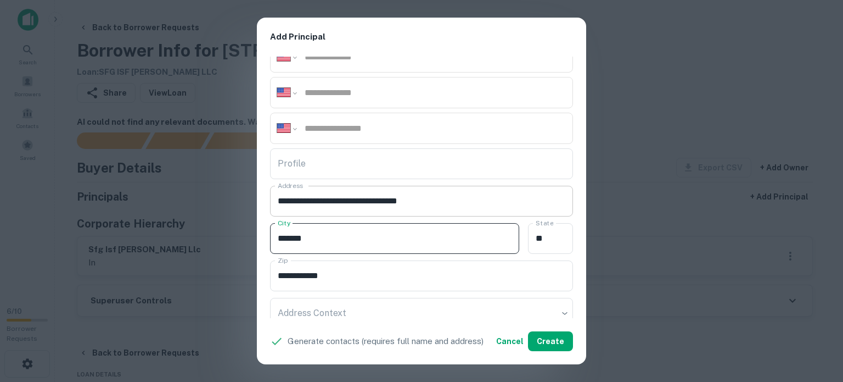 This screenshot has width=843, height=382. Describe the element at coordinates (545, 222) in the screenshot. I see `label: State` at that location.